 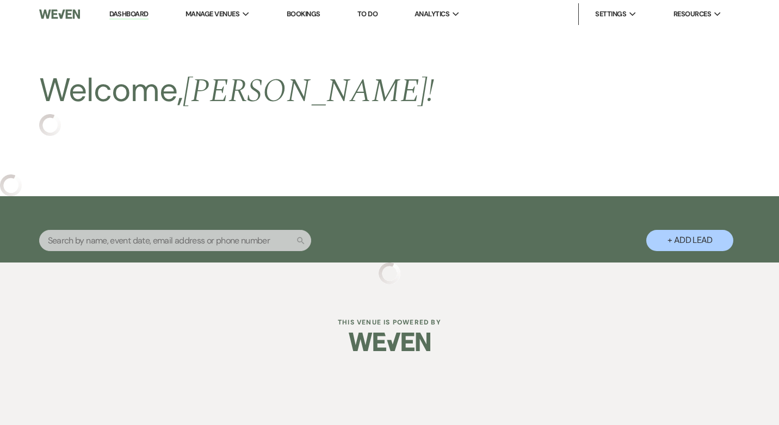 What do you see at coordinates (692, 14) in the screenshot?
I see `span: Resources` at bounding box center [692, 14].